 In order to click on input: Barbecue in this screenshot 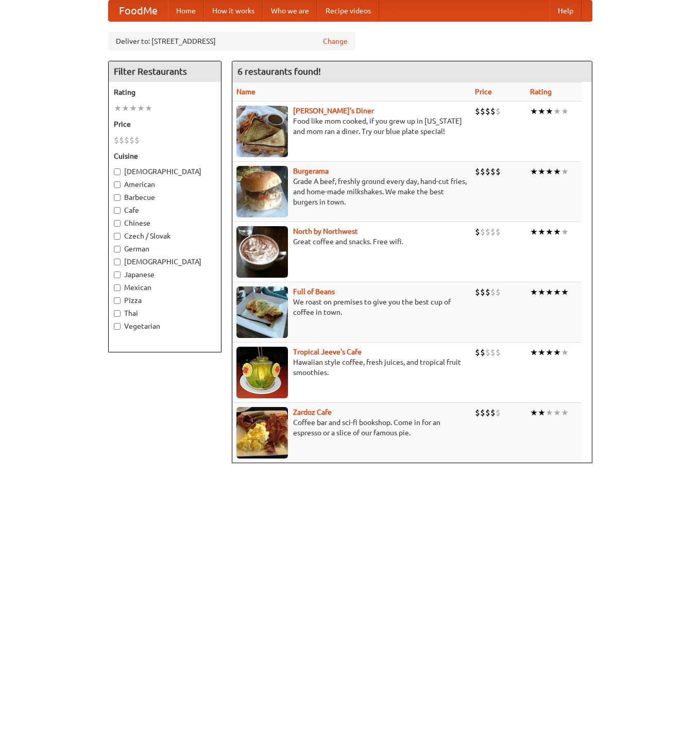, I will do `click(117, 198)`.